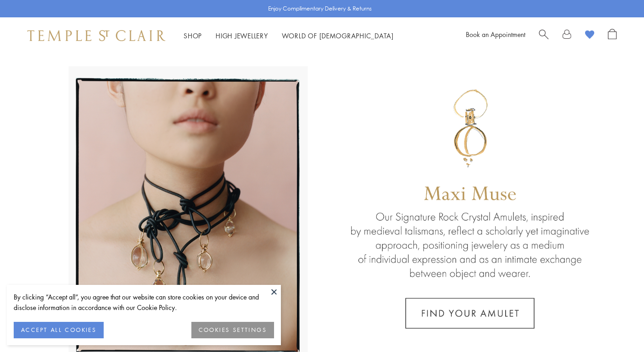  I want to click on button: COOKIES SETTINGS, so click(232, 330).